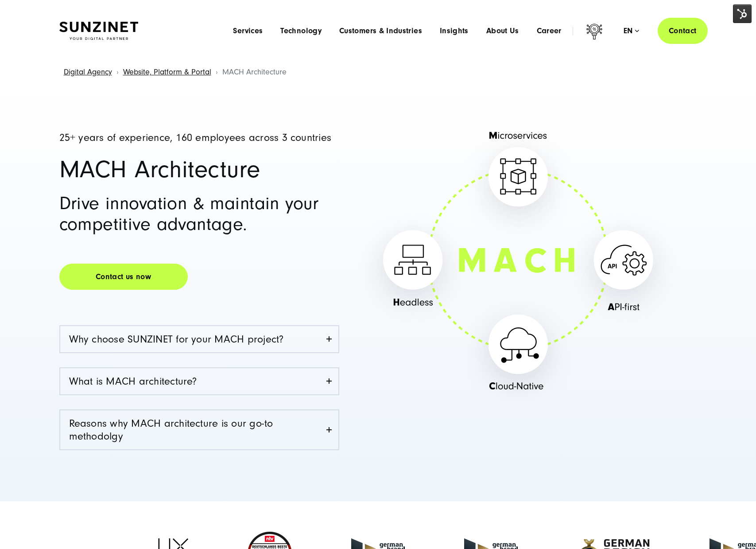 This screenshot has height=549, width=756. What do you see at coordinates (682, 30) in the screenshot?
I see `a: Contact` at bounding box center [682, 30].